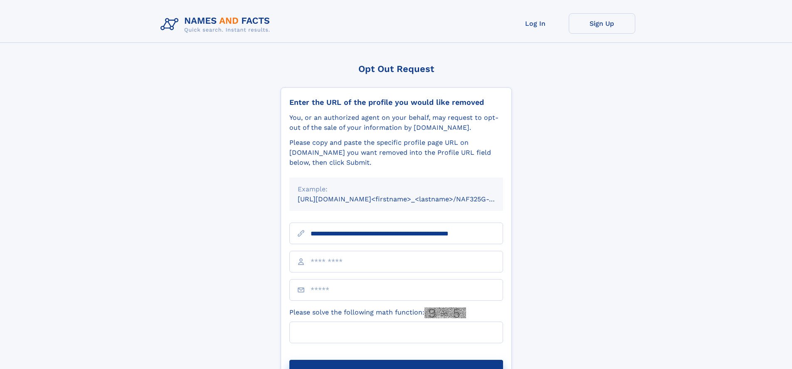 The width and height of the screenshot is (792, 369). I want to click on a: Sign Up, so click(602, 23).